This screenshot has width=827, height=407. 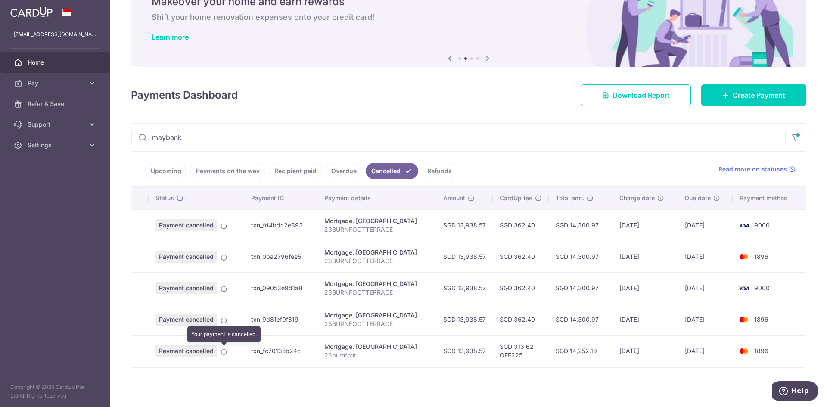 I want to click on a: Refunds, so click(x=439, y=171).